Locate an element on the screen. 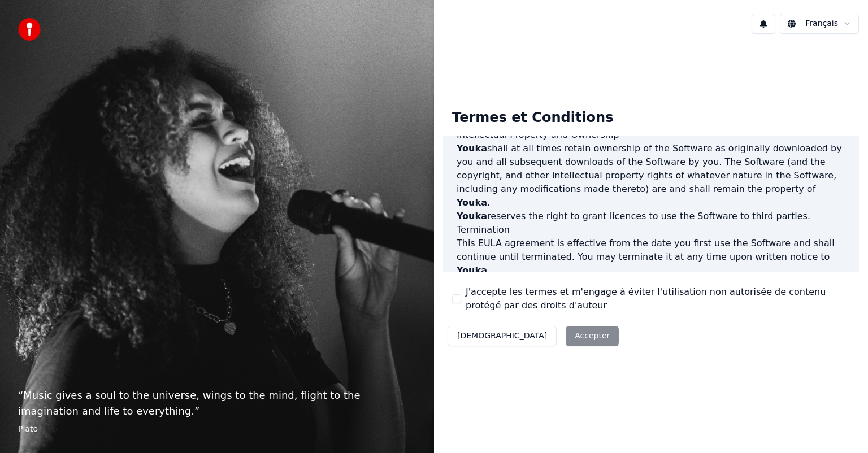  img: youka is located at coordinates (29, 29).